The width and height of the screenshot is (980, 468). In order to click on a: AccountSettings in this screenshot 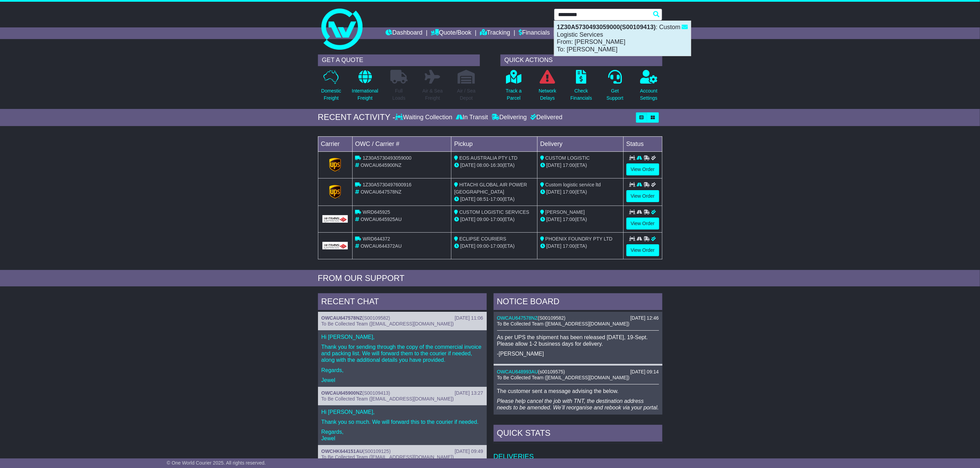, I will do `click(648, 87)`.